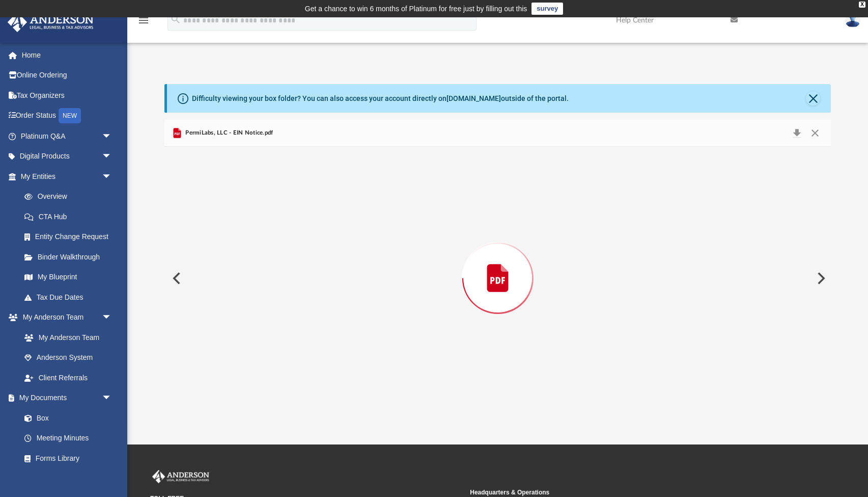 Image resolution: width=868 pixels, height=497 pixels. Describe the element at coordinates (547, 9) in the screenshot. I see `a: survey` at that location.